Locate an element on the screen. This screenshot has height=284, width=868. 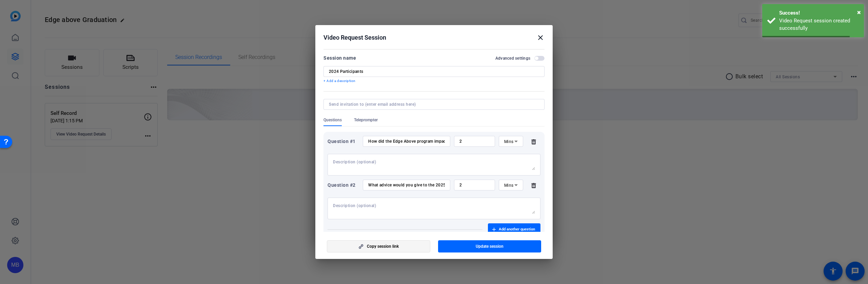
span: Teleprompter is located at coordinates (366, 120).